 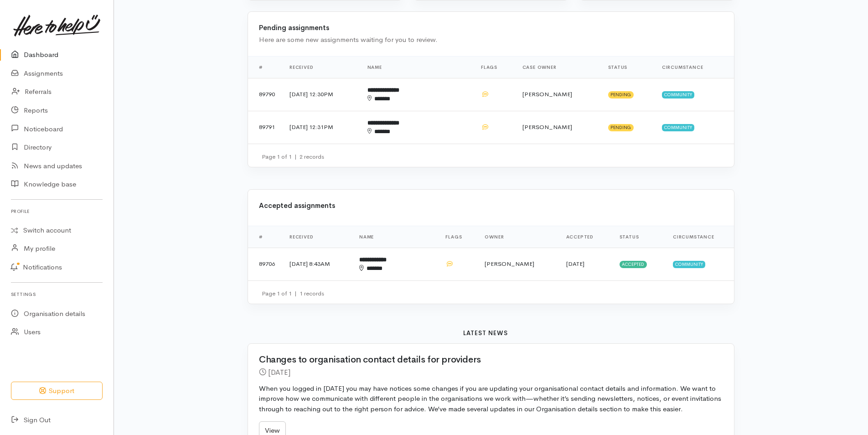 What do you see at coordinates (586, 237) in the screenshot?
I see `th: Accepted` at bounding box center [586, 237].